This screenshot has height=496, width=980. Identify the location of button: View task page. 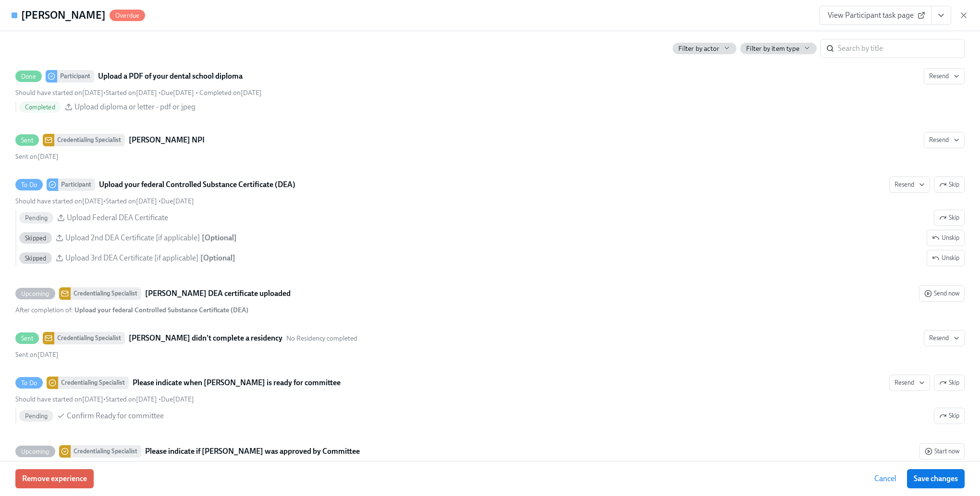
(941, 15).